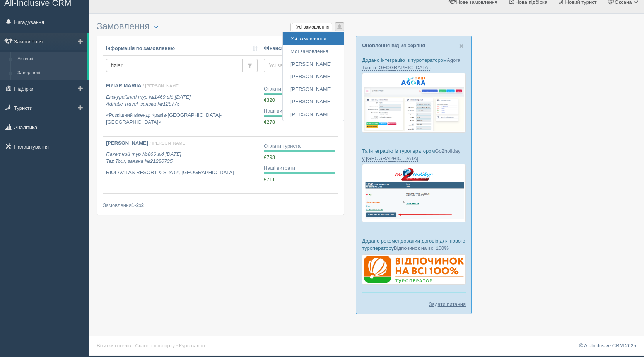 The height and width of the screenshot is (357, 644). What do you see at coordinates (182, 49) in the screenshot?
I see `a: Інформація по замовленню` at bounding box center [182, 49].